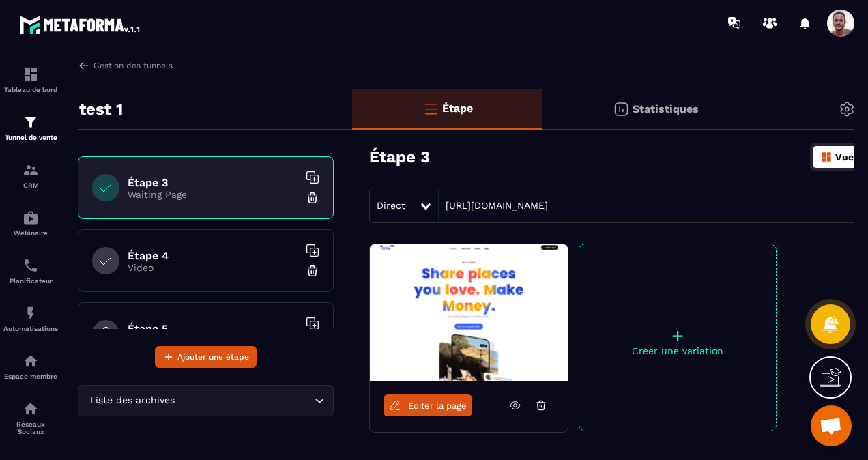 This screenshot has width=868, height=460. Describe the element at coordinates (30, 409) in the screenshot. I see `img: social-network` at that location.